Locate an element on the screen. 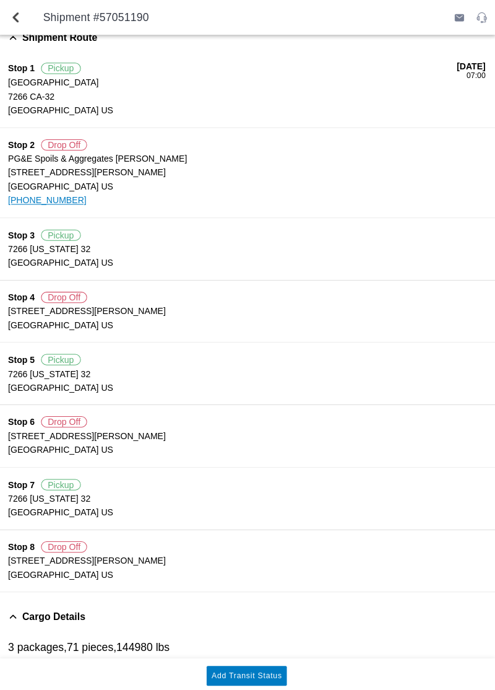 This screenshot has width=495, height=690. span: Stop 6 is located at coordinates (23, 420).